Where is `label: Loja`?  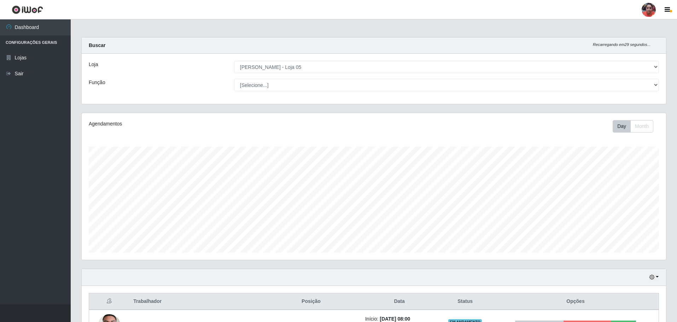 label: Loja is located at coordinates (93, 64).